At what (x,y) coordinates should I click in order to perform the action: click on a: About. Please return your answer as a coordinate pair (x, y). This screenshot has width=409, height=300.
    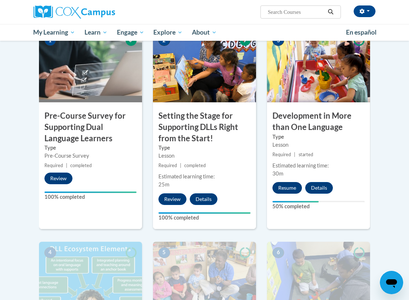
    Looking at the image, I should click on (204, 32).